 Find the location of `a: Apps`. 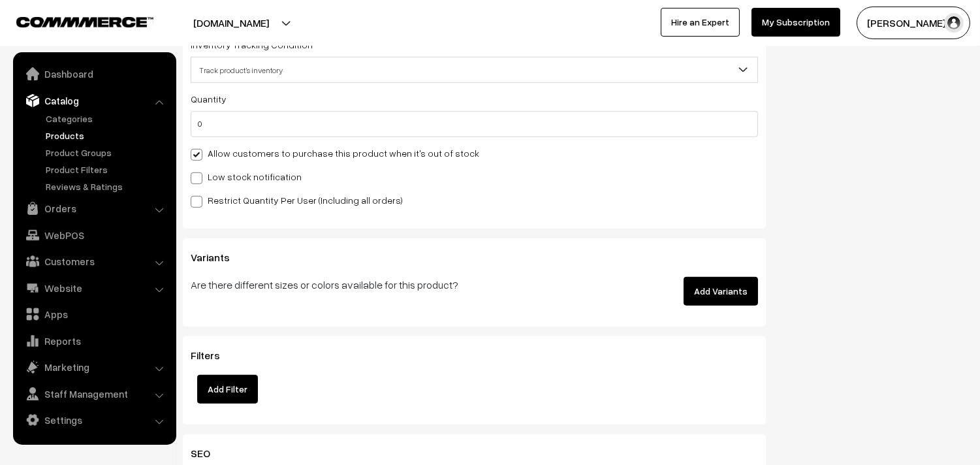

a: Apps is located at coordinates (94, 315).